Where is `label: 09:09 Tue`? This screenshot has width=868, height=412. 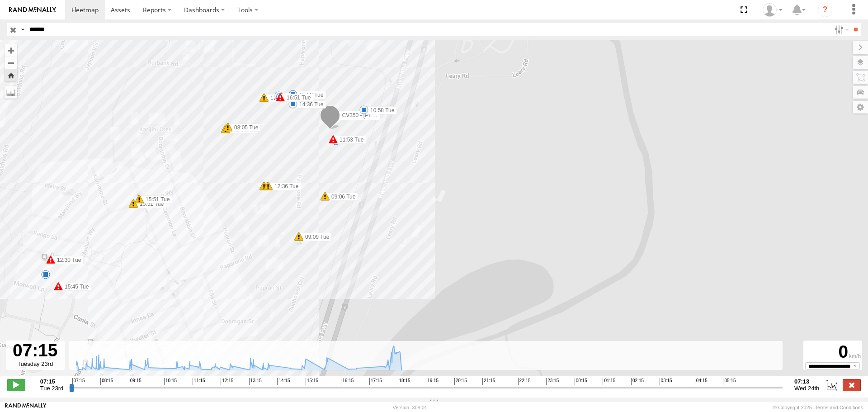
label: 09:09 Tue is located at coordinates (315, 237).